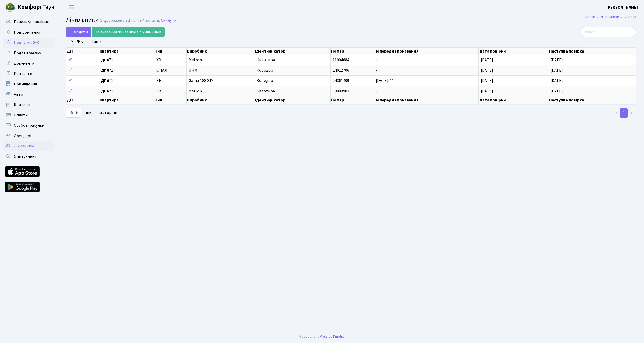  What do you see at coordinates (23, 105) in the screenshot?
I see `span: Квитанції` at bounding box center [23, 105].